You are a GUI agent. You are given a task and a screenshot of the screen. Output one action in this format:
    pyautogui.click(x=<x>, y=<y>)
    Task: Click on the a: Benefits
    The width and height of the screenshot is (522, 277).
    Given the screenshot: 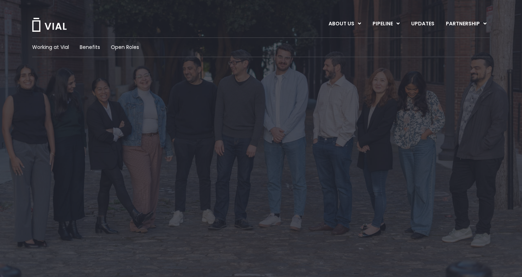 What is the action you would take?
    pyautogui.click(x=90, y=47)
    